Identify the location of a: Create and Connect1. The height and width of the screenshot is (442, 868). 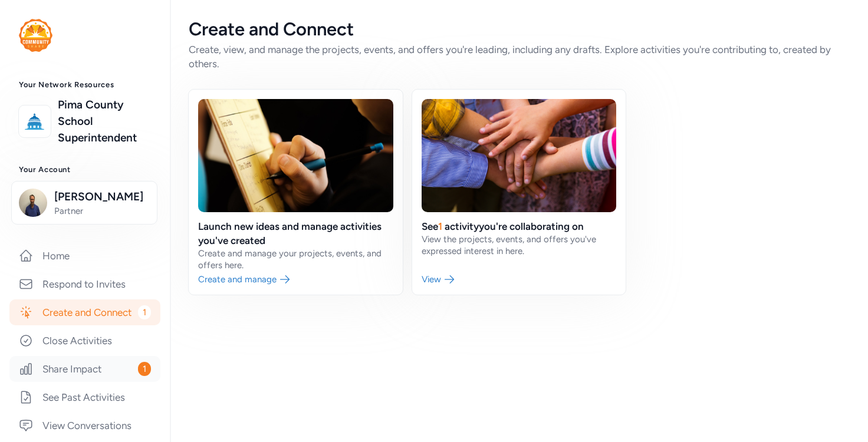
(85, 313).